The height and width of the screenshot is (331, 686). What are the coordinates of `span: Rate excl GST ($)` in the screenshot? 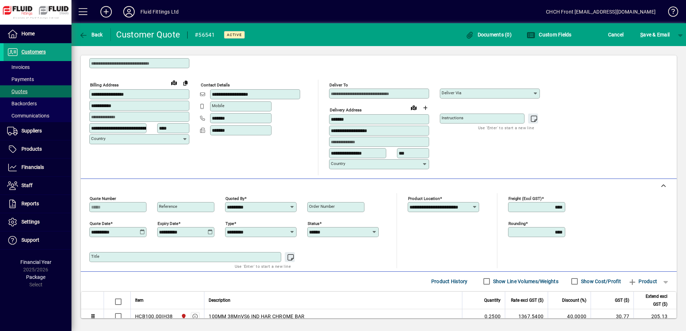 It's located at (527, 300).